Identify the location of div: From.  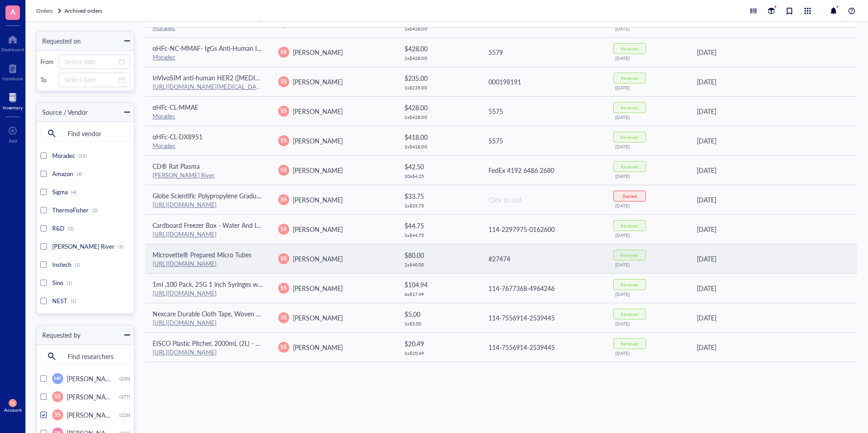
(48, 62).